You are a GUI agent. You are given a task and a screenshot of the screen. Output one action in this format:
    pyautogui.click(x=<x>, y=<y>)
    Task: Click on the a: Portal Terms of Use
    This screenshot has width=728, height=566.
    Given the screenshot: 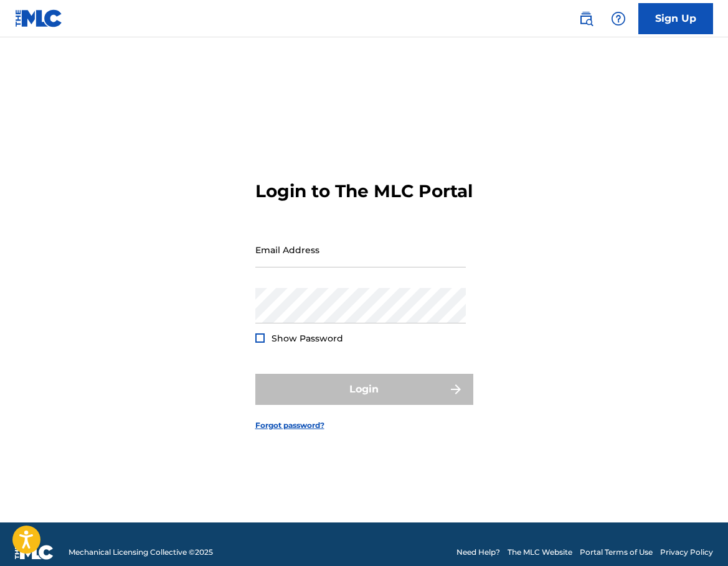 What is the action you would take?
    pyautogui.click(x=616, y=553)
    